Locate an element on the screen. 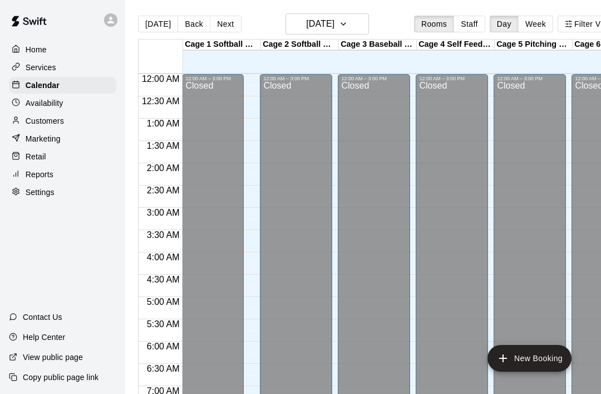 The height and width of the screenshot is (394, 601). div: Cage 2 Softball Machine/Live is located at coordinates (300, 45).